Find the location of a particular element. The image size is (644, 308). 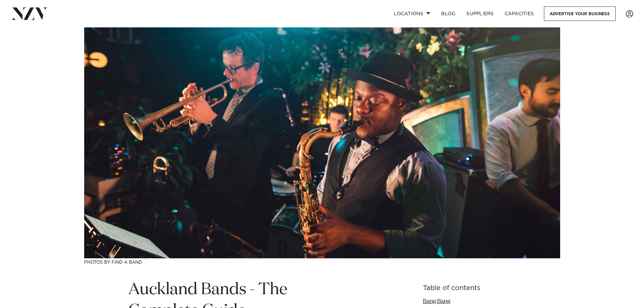

a: SUPPLIERS is located at coordinates (479, 14).